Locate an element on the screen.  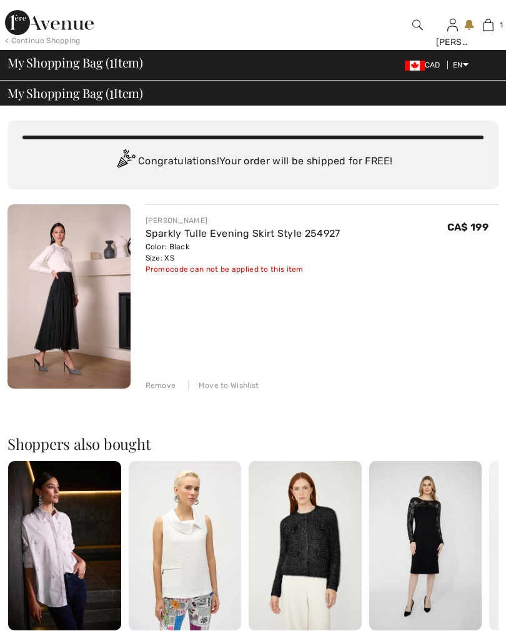
img: 1ère Avenue is located at coordinates (49, 22).